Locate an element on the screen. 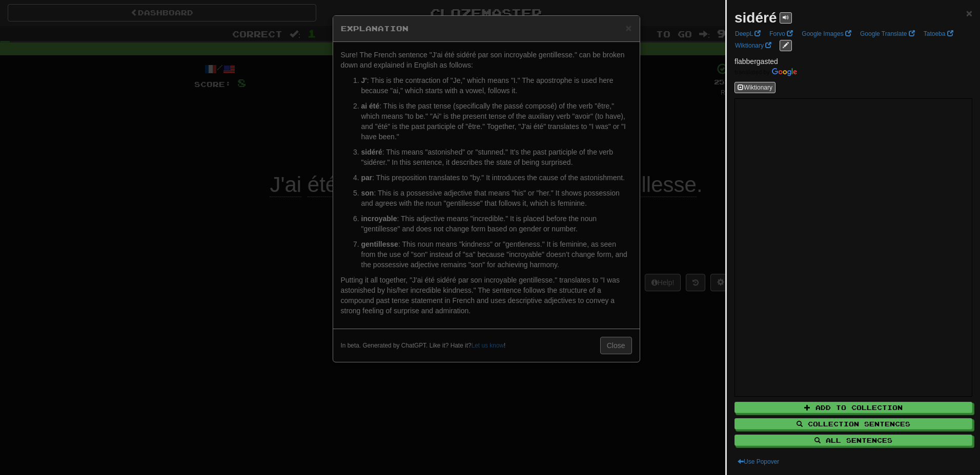 Image resolution: width=980 pixels, height=475 pixels. a: Forvo is located at coordinates (781, 34).